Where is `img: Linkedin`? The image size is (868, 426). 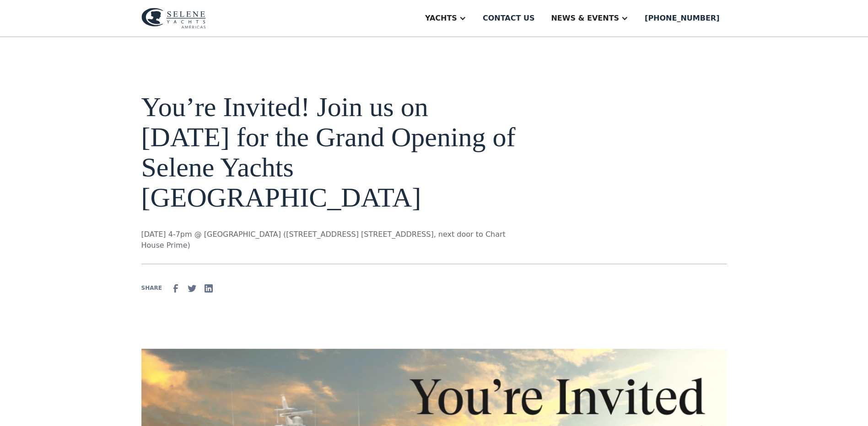 img: Linkedin is located at coordinates (208, 289).